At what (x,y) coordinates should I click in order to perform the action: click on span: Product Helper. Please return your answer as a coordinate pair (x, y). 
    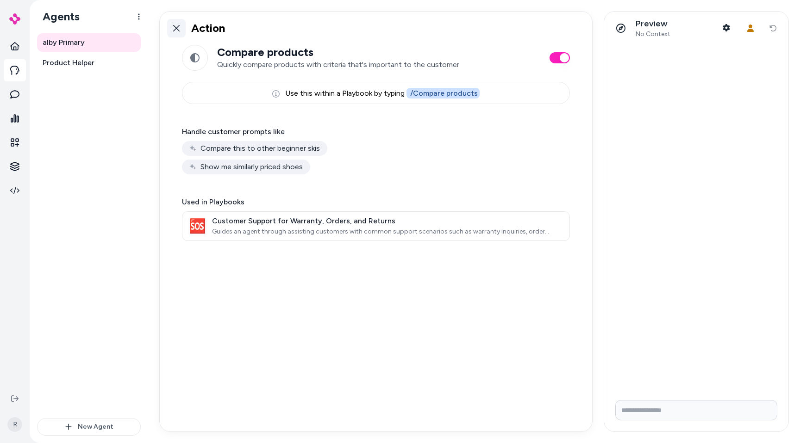
    Looking at the image, I should click on (69, 63).